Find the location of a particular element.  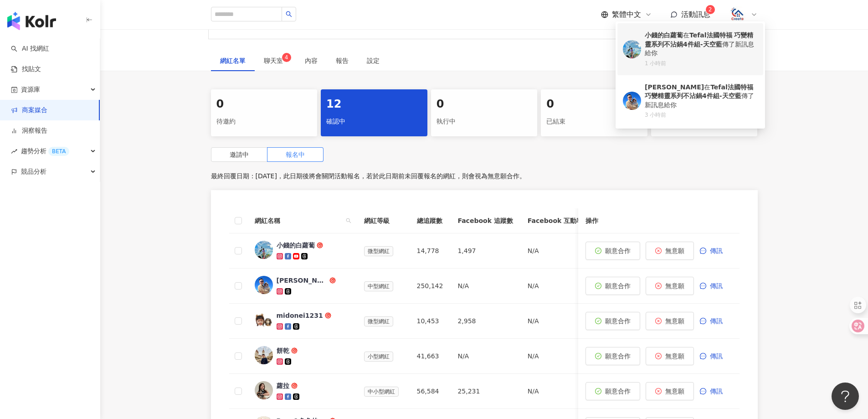

td: 1,497 is located at coordinates (485, 251).